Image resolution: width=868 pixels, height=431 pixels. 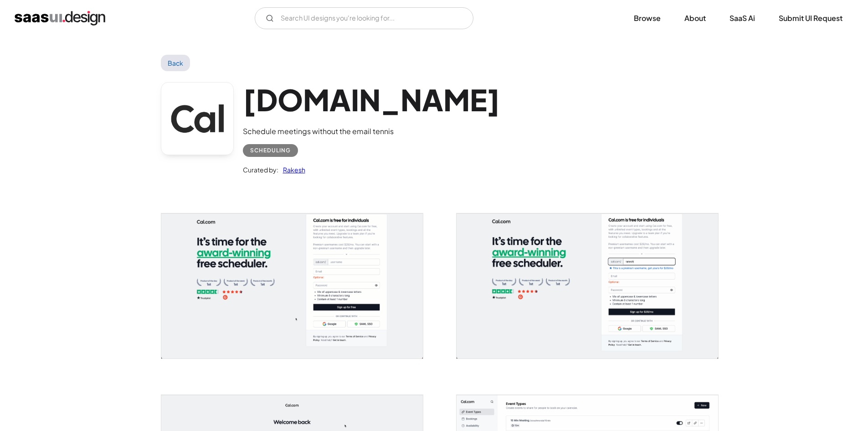 What do you see at coordinates (371, 131) in the screenshot?
I see `div: Schedule meetings without the email tennis` at bounding box center [371, 131].